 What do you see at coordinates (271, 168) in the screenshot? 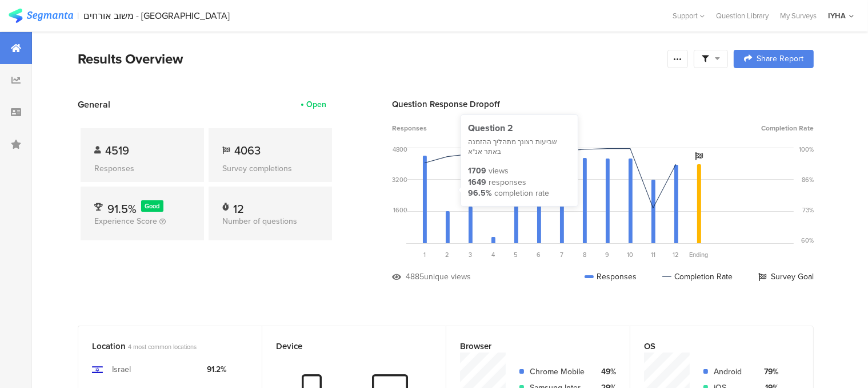
I see `div: Survey completions` at bounding box center [271, 168].